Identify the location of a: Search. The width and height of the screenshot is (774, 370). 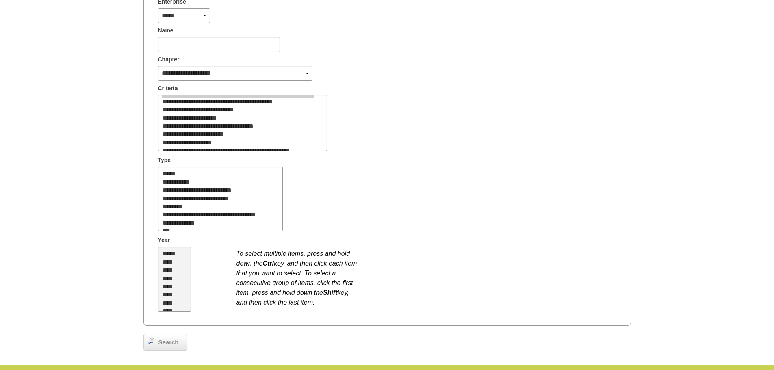
(165, 342).